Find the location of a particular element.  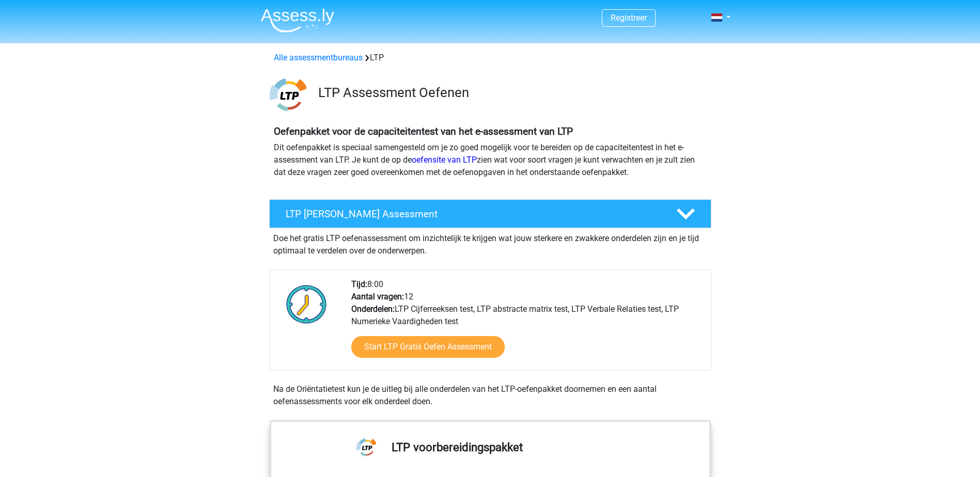

p: Dit oefenpakket is speciaal samengesteld om je zo goed mogelijk voor te bereiden op de capaciteit... is located at coordinates (490, 160).